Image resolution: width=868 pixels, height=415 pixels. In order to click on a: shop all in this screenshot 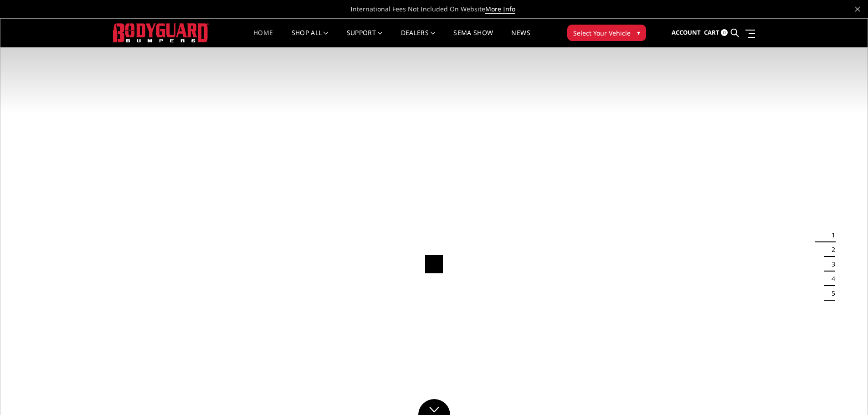, I will do `click(310, 38)`.